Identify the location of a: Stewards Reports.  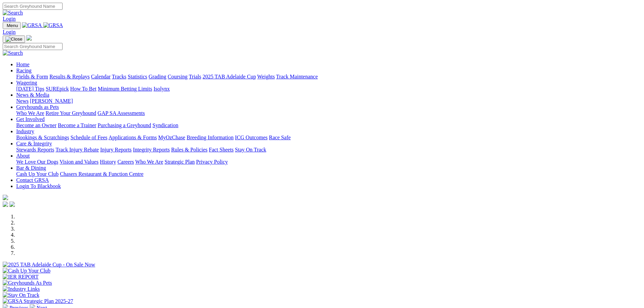
(35, 150).